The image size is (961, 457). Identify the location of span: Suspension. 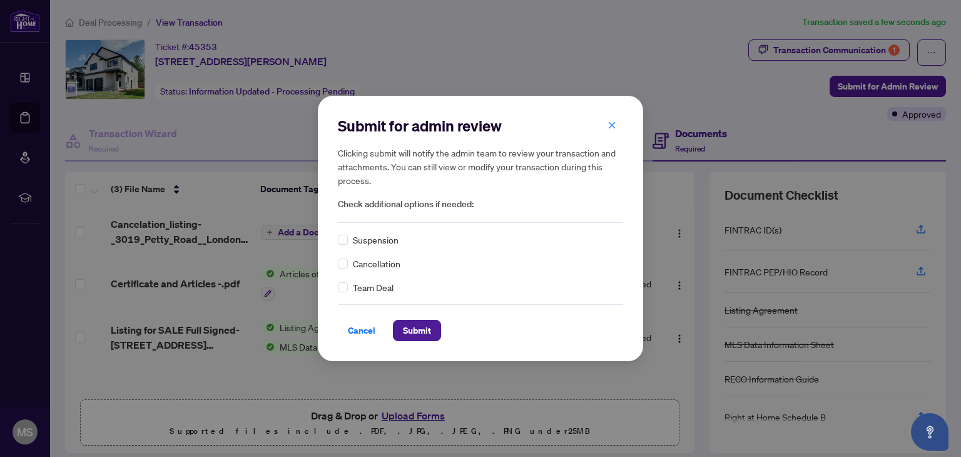
(375, 240).